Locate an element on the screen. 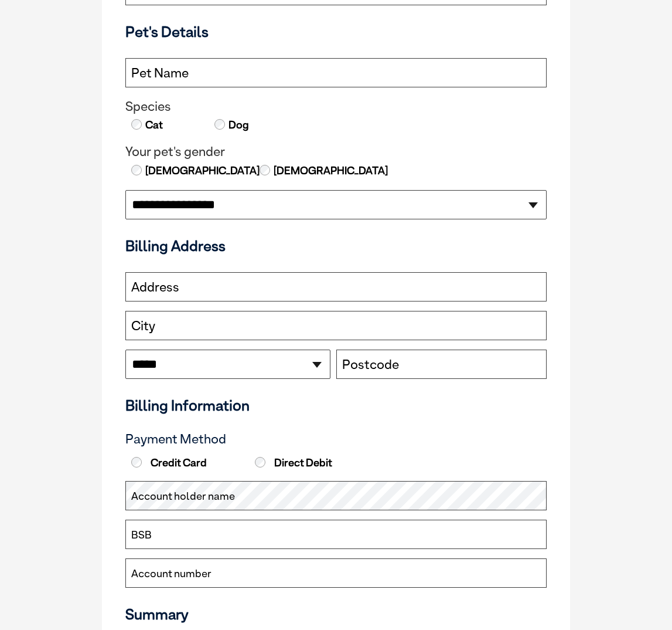 Image resolution: width=672 pixels, height=630 pixels. label: Account holder name is located at coordinates (183, 496).